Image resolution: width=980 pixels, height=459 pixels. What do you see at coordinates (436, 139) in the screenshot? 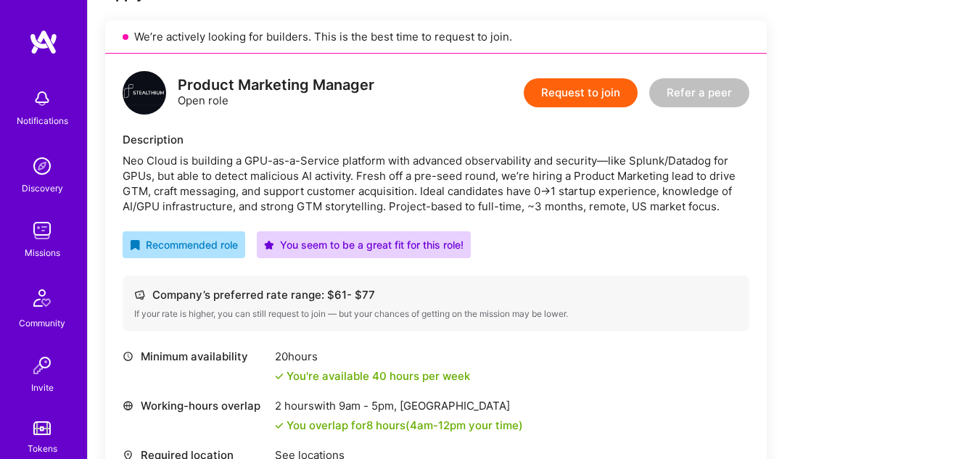
I see `div: Description` at bounding box center [436, 139].